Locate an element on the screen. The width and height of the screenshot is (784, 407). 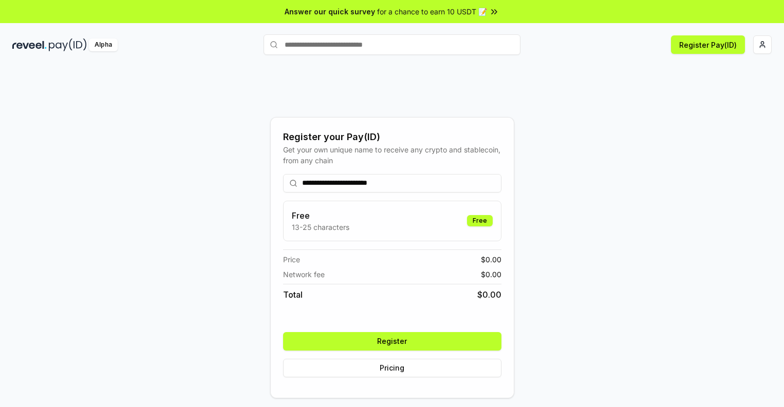
img: pay_id is located at coordinates (68, 45).